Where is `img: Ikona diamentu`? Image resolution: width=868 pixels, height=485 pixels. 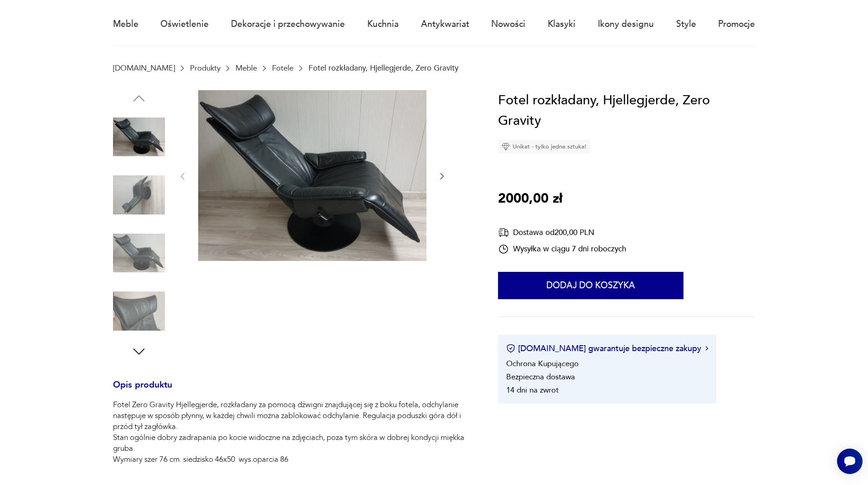
img: Ikona diamentu is located at coordinates (506, 147).